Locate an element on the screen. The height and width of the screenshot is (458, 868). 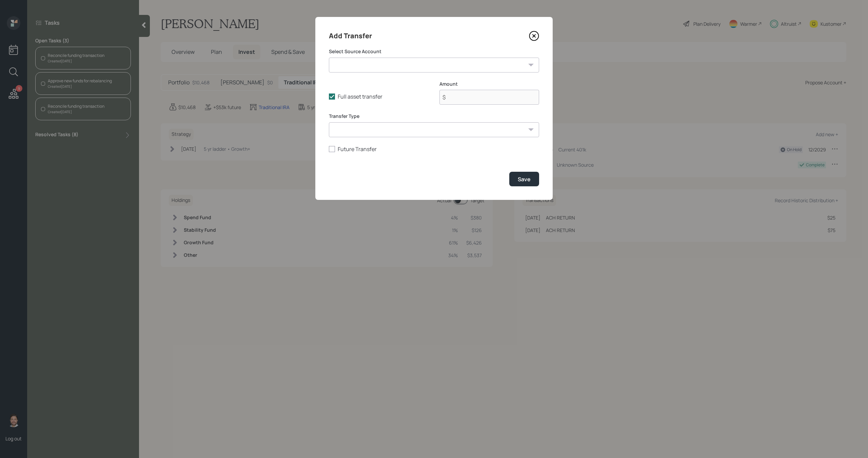
h4: Add Transfer is located at coordinates (350, 36).